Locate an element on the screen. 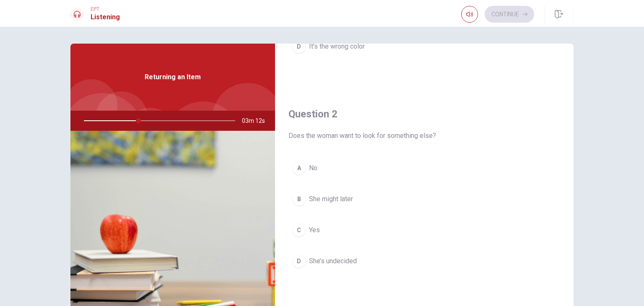  span: Returning an Item is located at coordinates (173, 77).